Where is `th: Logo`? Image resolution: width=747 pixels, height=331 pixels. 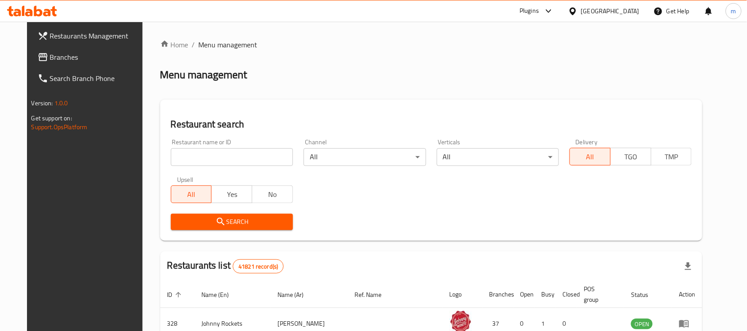 th: Logo is located at coordinates (463, 294).